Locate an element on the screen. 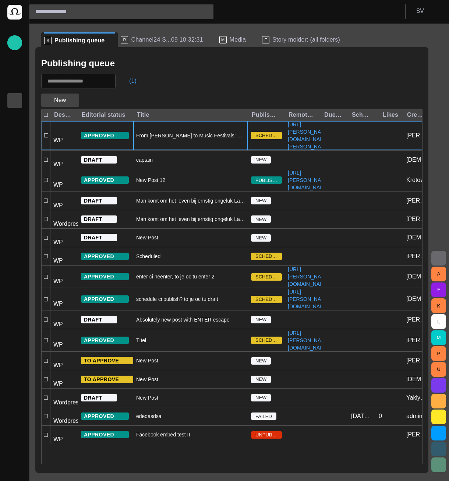  button: (1) is located at coordinates (129, 81).